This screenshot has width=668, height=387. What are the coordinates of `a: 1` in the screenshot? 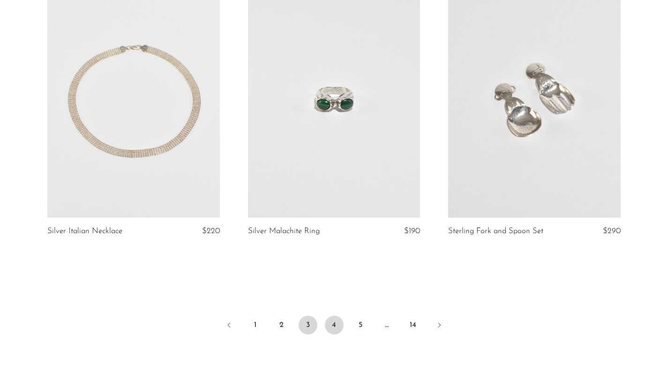 It's located at (256, 325).